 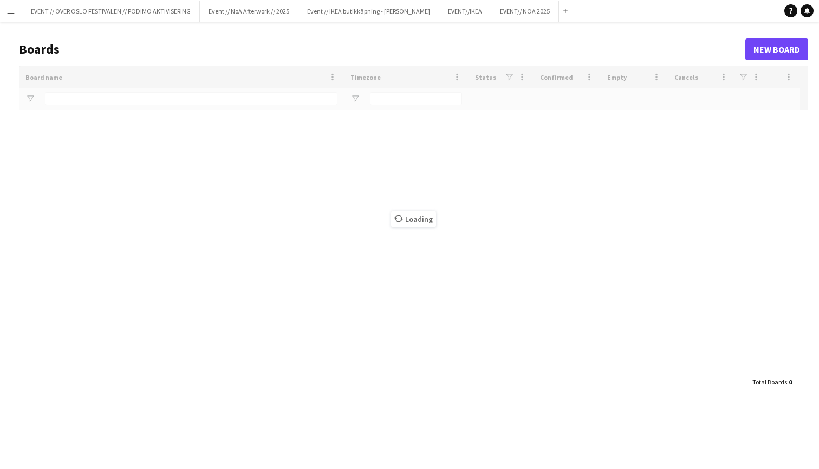 I want to click on button: Event // NoA Afterwork // 2025, so click(x=249, y=11).